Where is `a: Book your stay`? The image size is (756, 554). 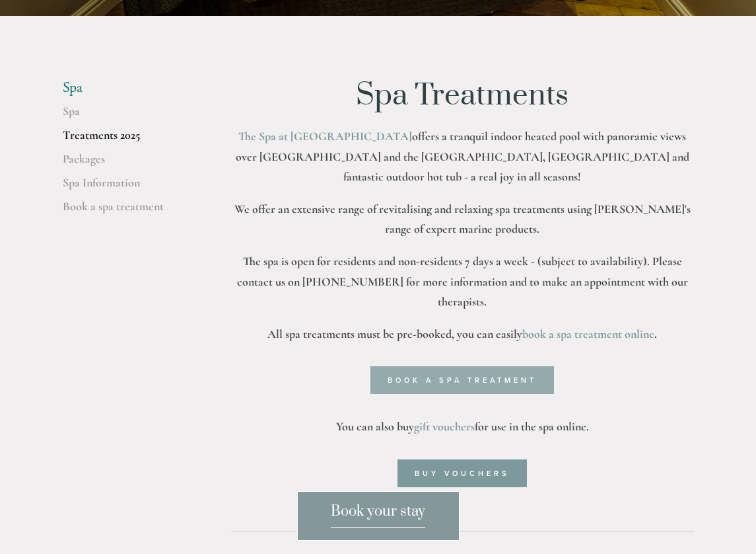 a: Book your stay is located at coordinates (378, 516).